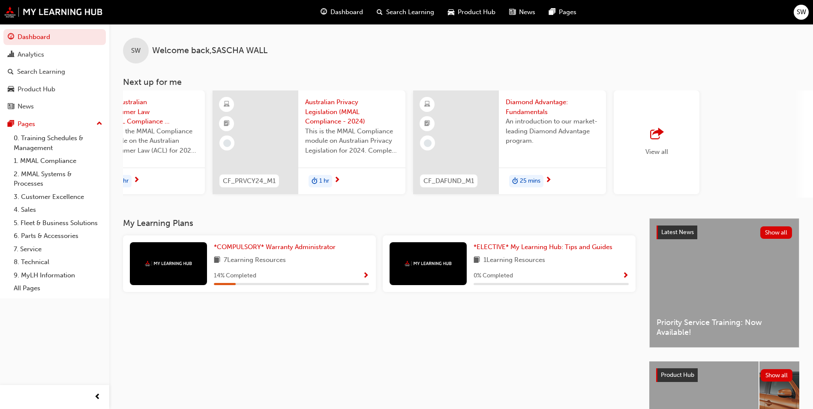 The width and height of the screenshot is (813, 409). I want to click on a: 8. Technical, so click(58, 262).